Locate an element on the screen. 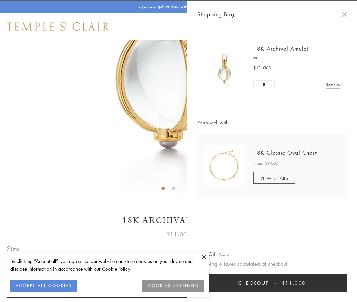 The image size is (357, 302). p: M is located at coordinates (297, 58).